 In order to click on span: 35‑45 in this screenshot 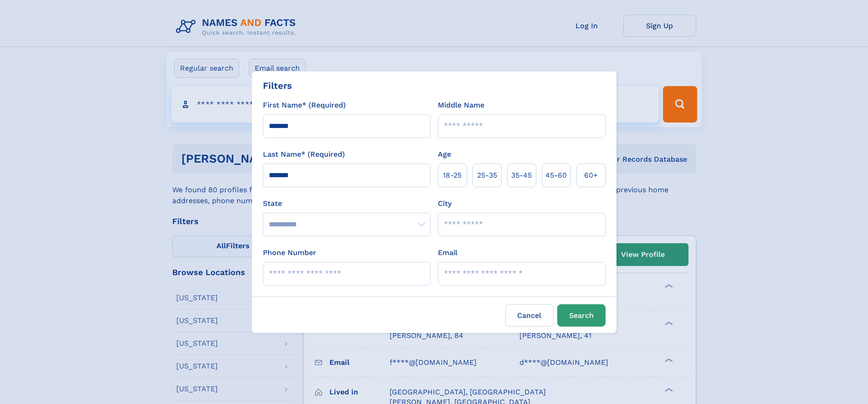, I will do `click(521, 175)`.